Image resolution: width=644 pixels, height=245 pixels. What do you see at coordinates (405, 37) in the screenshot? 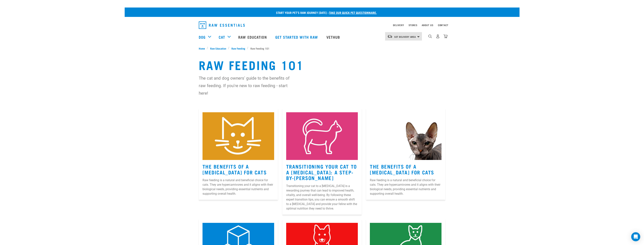
I see `span: Set Delivery Area` at bounding box center [405, 37].